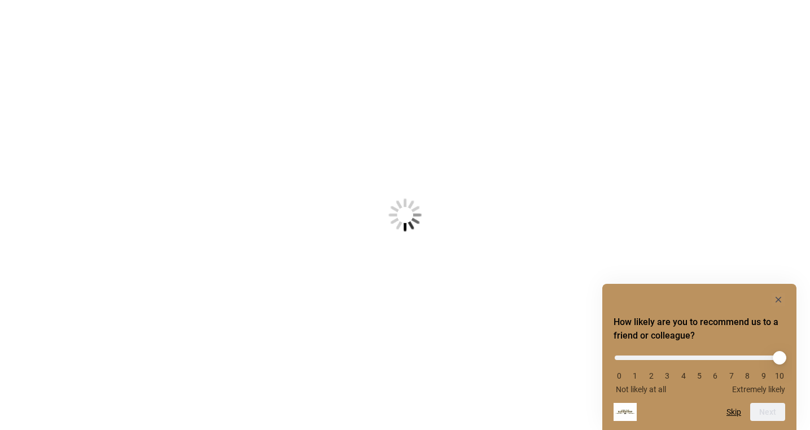 The image size is (810, 430). What do you see at coordinates (684, 376) in the screenshot?
I see `li: 4` at bounding box center [684, 376].